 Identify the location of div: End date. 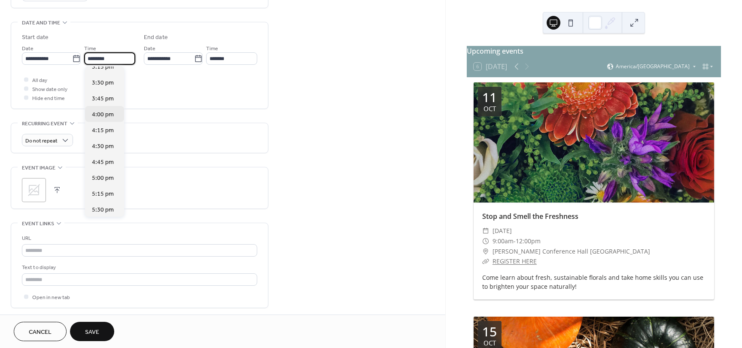
(156, 37).